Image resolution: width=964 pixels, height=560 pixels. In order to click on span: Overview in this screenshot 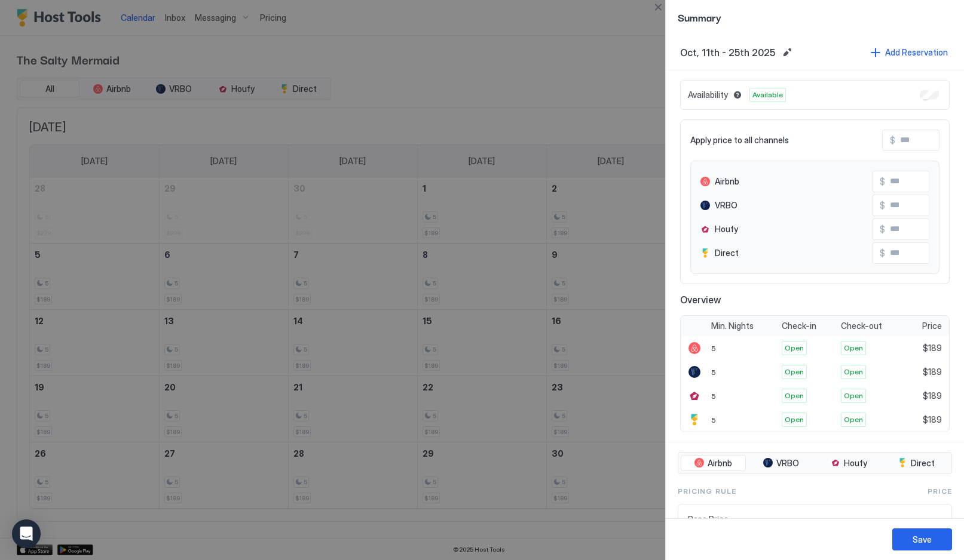, I will do `click(815, 299)`.